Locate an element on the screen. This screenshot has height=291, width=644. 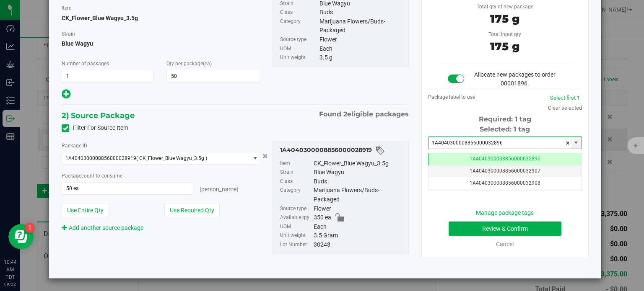
div: 30243 is located at coordinates (358, 245).